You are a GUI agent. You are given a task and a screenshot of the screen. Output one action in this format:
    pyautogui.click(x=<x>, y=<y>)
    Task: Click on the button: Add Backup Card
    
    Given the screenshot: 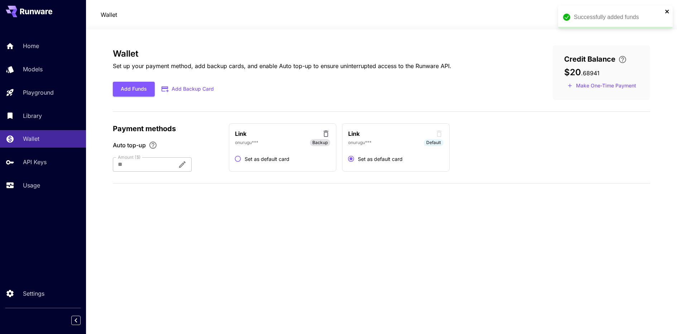 What is the action you would take?
    pyautogui.click(x=188, y=89)
    